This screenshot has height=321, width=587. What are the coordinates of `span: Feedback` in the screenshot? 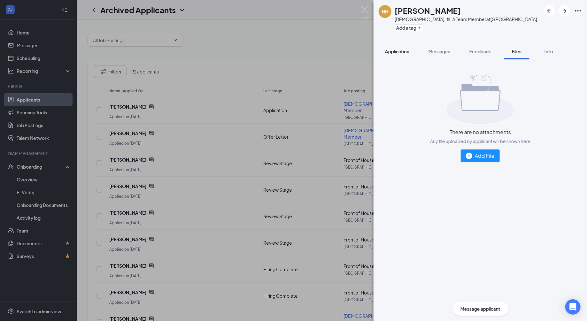 It's located at (480, 51).